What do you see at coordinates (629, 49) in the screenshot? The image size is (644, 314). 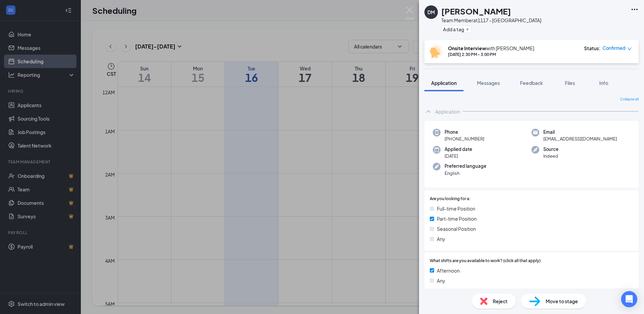 I see `span: down` at bounding box center [629, 49].